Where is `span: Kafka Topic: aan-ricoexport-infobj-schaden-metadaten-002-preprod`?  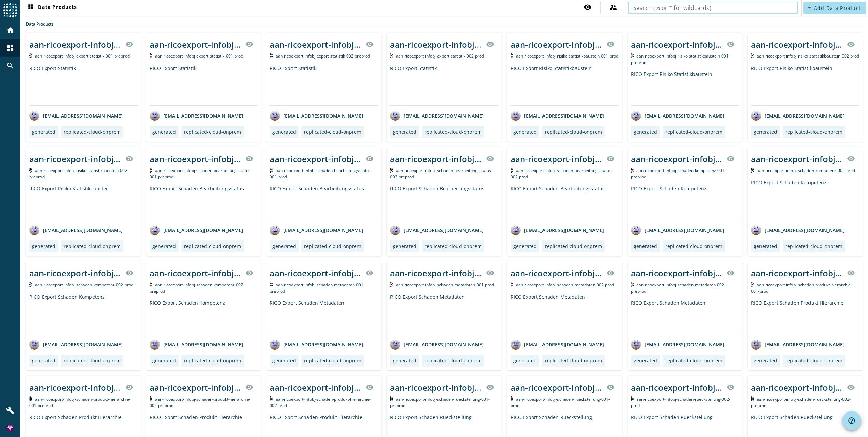
span: Kafka Topic: aan-ricoexport-infobj-schaden-metadaten-002-preprod is located at coordinates (678, 288).